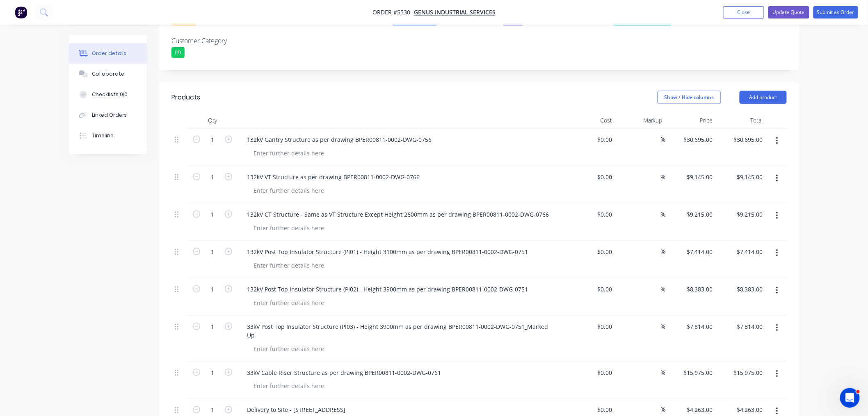  What do you see at coordinates (178, 53) in the screenshot?
I see `div: PD` at bounding box center [178, 53].